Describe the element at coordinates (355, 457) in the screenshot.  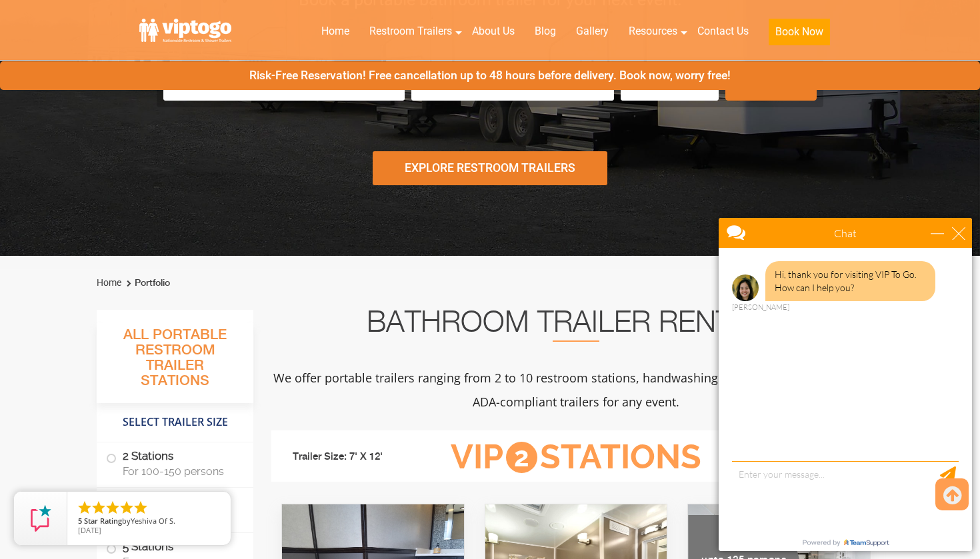
I see `li: Trailer Size: 7' X 12'` at that location.